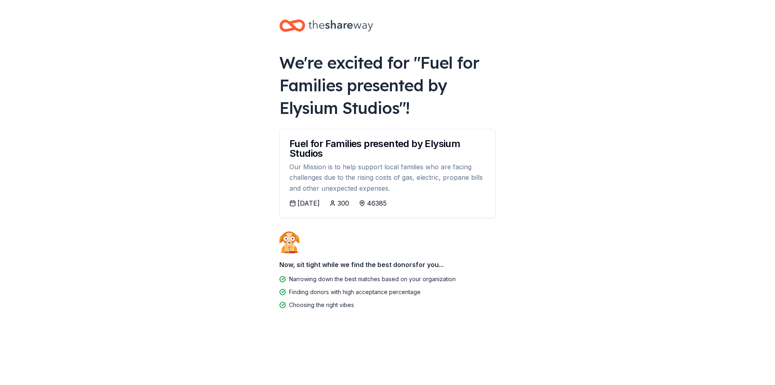 Image resolution: width=775 pixels, height=385 pixels. Describe the element at coordinates (372, 279) in the screenshot. I see `div: Narrowing down the best matches based on your organization` at that location.